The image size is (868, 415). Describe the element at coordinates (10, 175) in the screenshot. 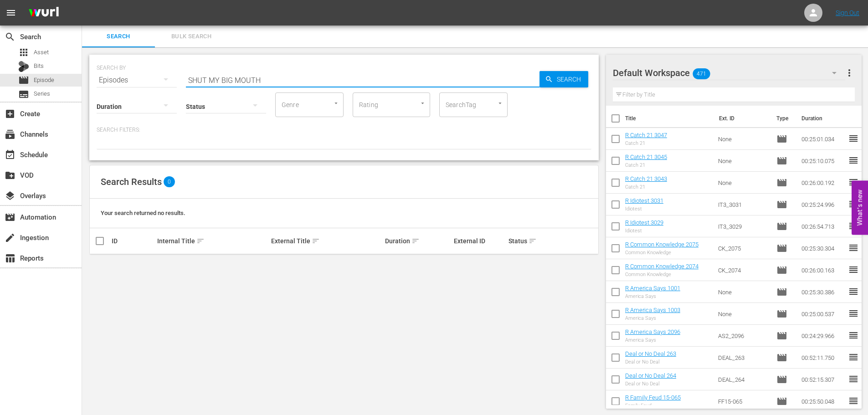

I see `span: VOD` at that location.